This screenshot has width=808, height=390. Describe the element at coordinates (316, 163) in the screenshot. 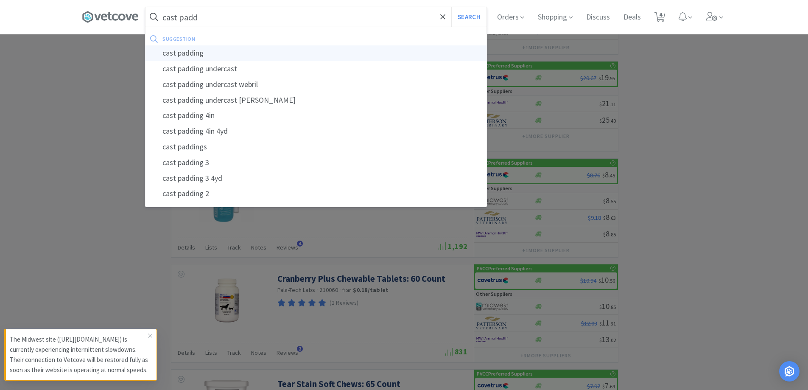

I see `div: cast padding 3` at that location.